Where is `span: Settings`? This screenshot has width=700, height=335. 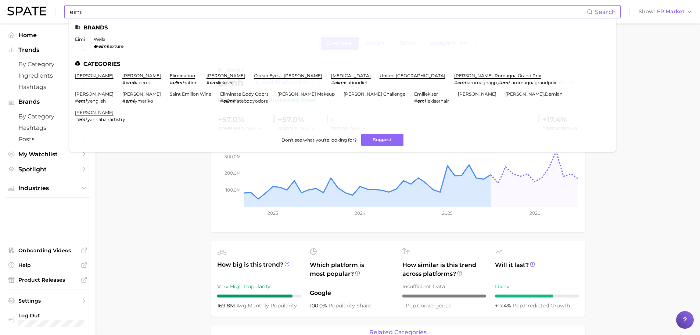 span: Settings is located at coordinates (48, 300).